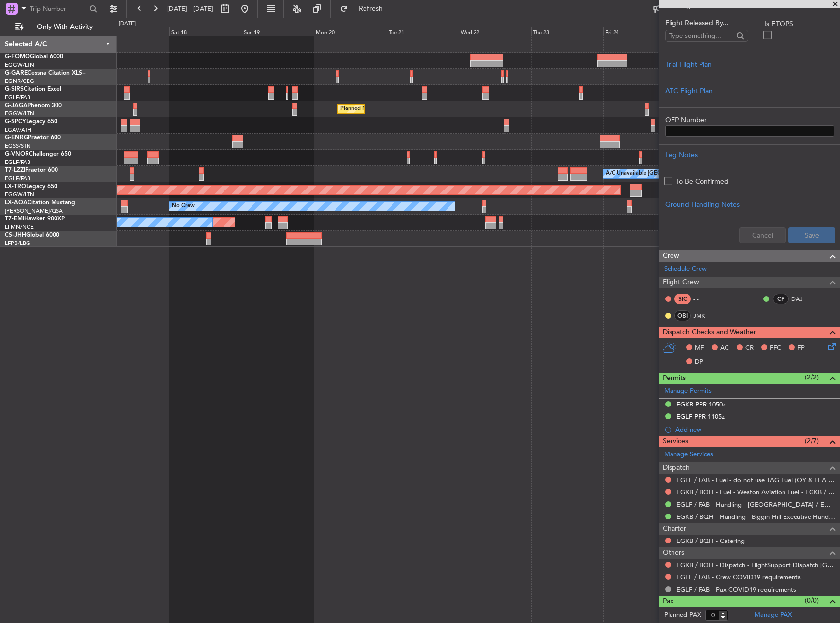 The height and width of the screenshot is (623, 840). What do you see at coordinates (749, 348) in the screenshot?
I see `span: CR` at bounding box center [749, 348].